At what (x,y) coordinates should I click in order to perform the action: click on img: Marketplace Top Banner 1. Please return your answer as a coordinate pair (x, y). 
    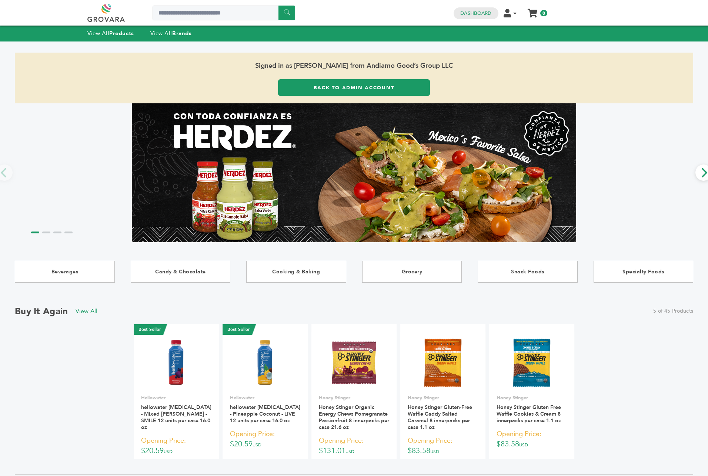
    Looking at the image, I should click on (354, 173).